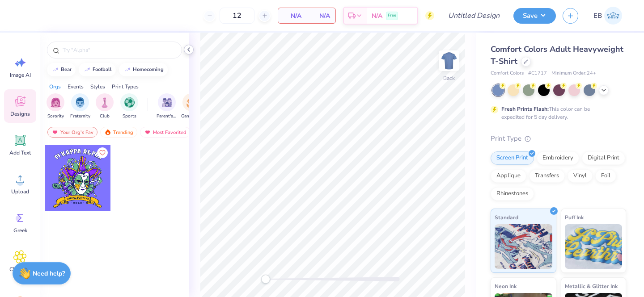 The height and width of the screenshot is (297, 644). What do you see at coordinates (537, 73) in the screenshot?
I see `span: # C1717` at bounding box center [537, 73].